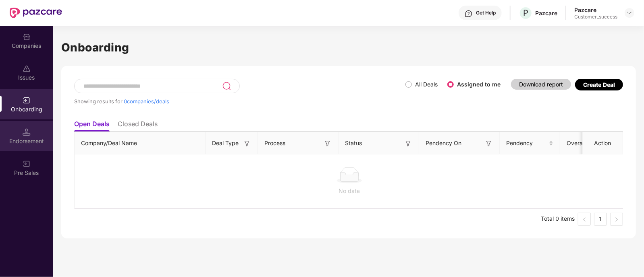 The image size is (644, 277). Describe the element at coordinates (26, 69) in the screenshot. I see `img: svg+xml;base64,PHN2ZyBpZD0iSXNzdWVzX2Rpc2FibGVkIiB4bWxucz0iaHR0cDovL3d3dy53My5vcmcvMjAwMC9zdmciIH...` at that location.